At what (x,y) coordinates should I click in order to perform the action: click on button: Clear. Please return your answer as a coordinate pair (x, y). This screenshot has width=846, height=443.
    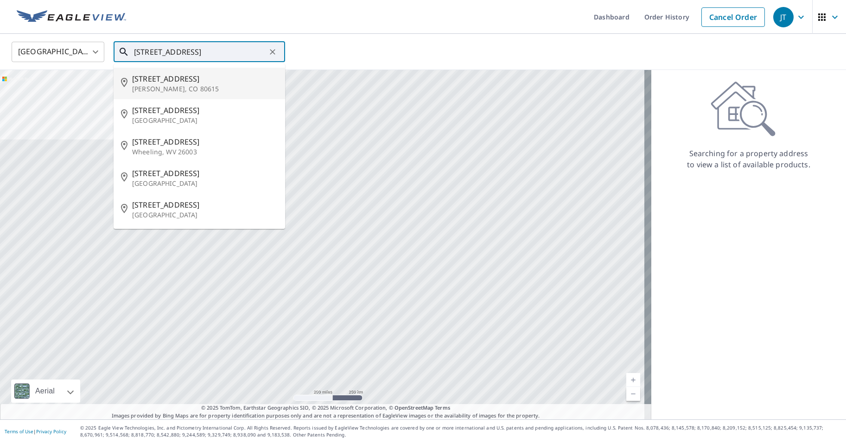
    Looking at the image, I should click on (273, 52).